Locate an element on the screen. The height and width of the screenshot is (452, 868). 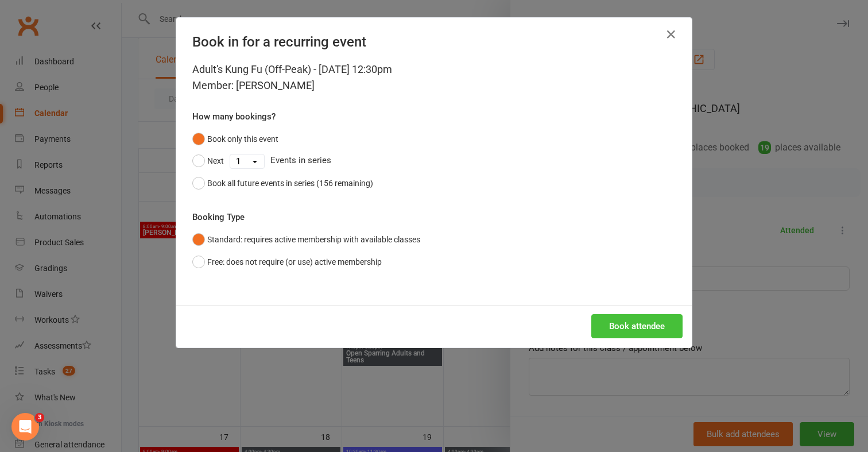
h4: Book in for a recurring event is located at coordinates (434, 42).